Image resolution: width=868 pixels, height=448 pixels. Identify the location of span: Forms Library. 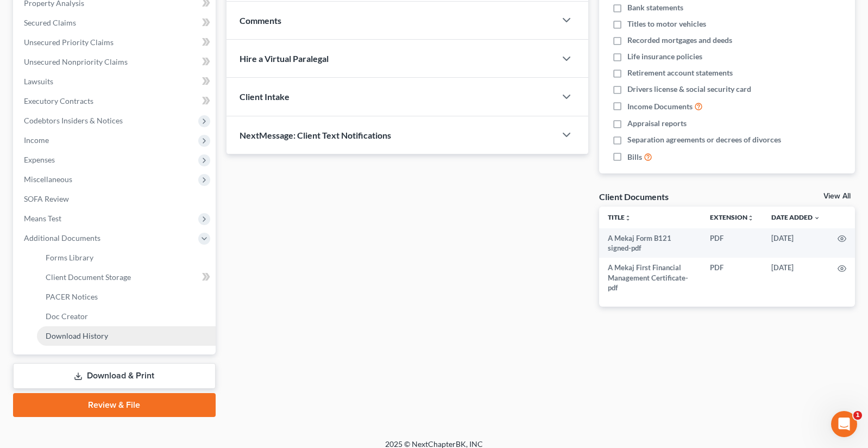
(69, 257).